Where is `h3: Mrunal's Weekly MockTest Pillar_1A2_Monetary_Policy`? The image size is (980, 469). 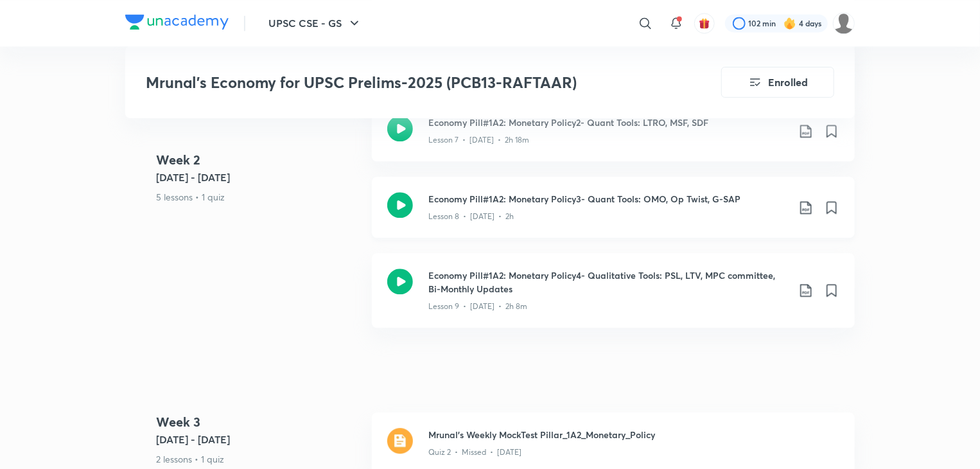 h3: Mrunal's Weekly MockTest Pillar_1A2_Monetary_Policy is located at coordinates (634, 434).